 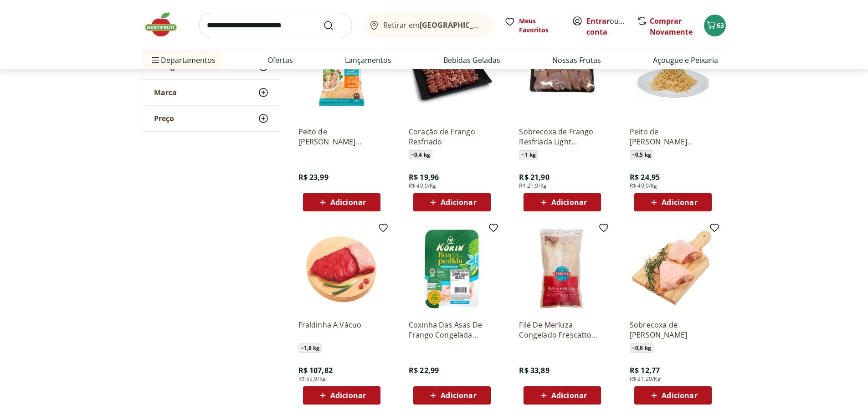 What do you see at coordinates (312, 379) in the screenshot?
I see `span: R$ 59,9/Kg` at bounding box center [312, 379].